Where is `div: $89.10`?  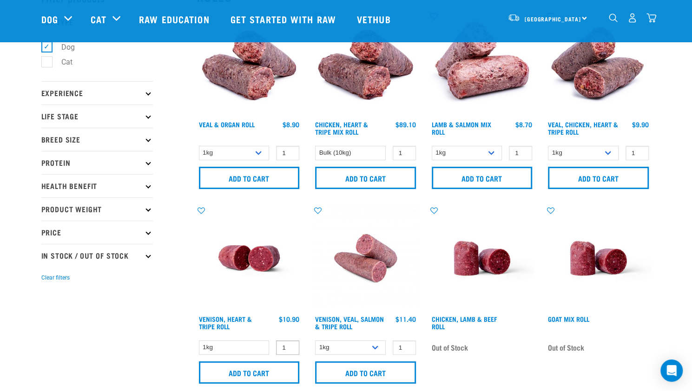
div: $89.10 is located at coordinates (406, 124).